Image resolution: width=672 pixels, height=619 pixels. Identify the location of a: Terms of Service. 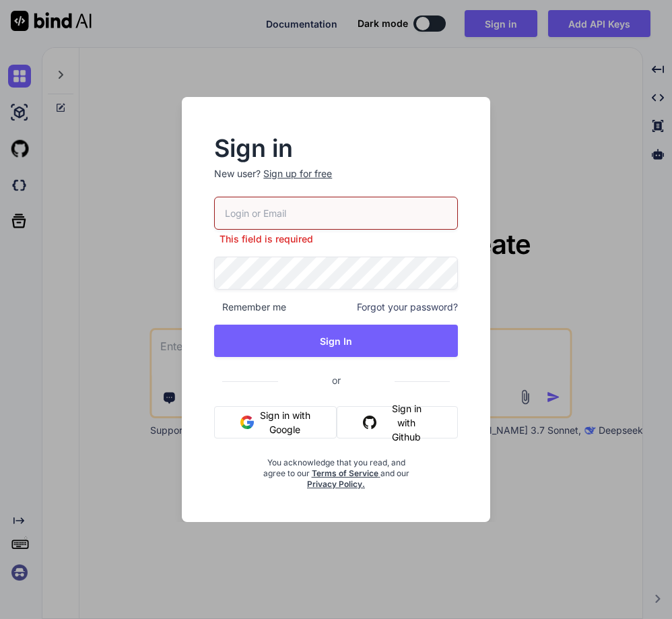
(346, 472).